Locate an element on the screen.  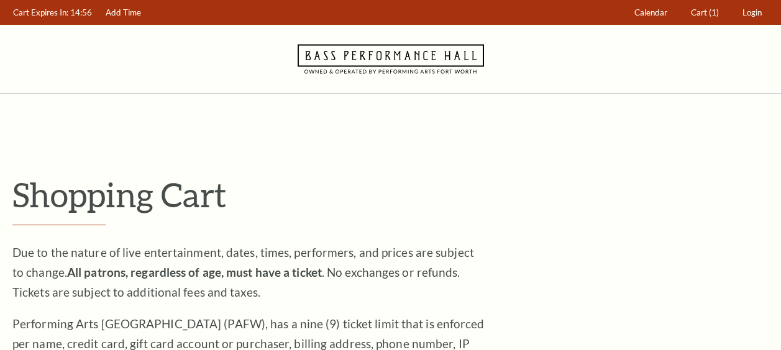
a: Calendar is located at coordinates (651, 12).